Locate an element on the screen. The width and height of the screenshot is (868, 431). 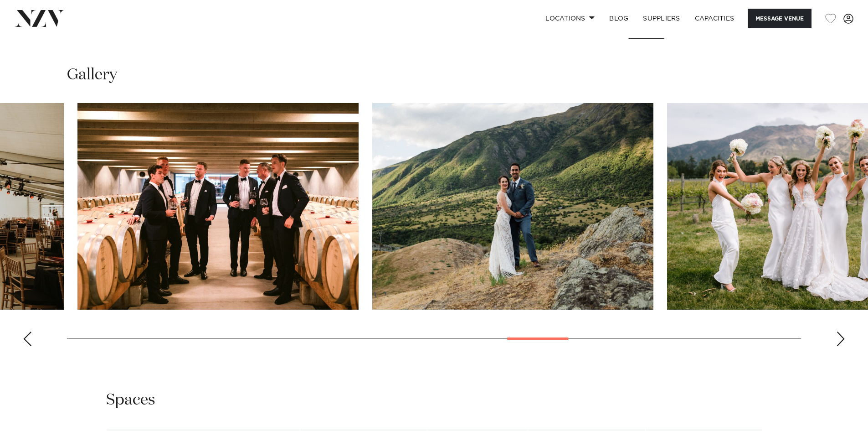
img: nzv-logo.png is located at coordinates (39, 18).